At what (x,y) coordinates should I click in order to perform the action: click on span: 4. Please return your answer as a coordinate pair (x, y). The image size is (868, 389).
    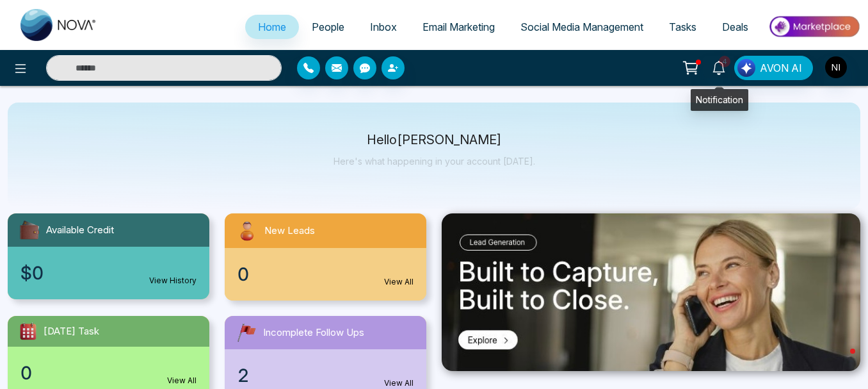
    Looking at the image, I should click on (724, 62).